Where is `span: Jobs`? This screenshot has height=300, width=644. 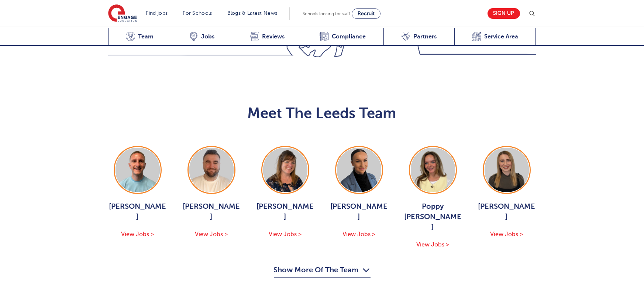 span: Jobs is located at coordinates (208, 37).